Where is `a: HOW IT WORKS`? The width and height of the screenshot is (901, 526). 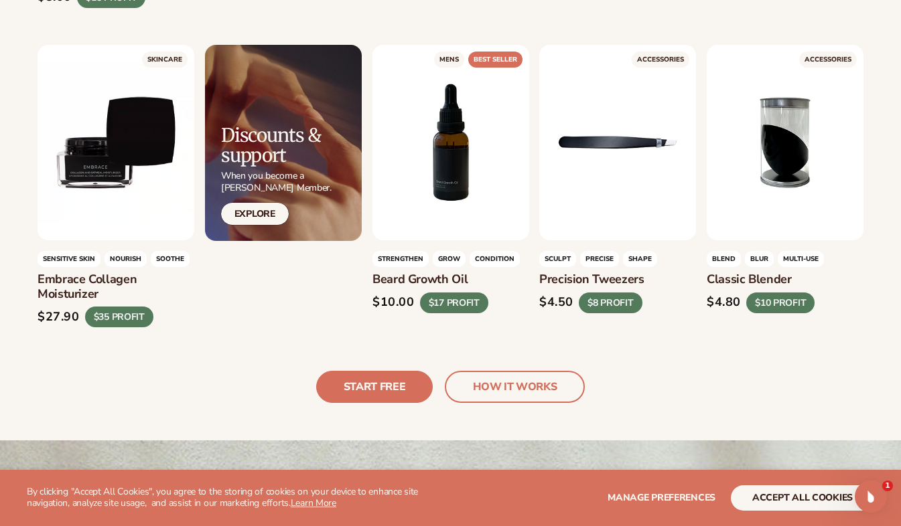
a: HOW IT WORKS is located at coordinates (514, 387).